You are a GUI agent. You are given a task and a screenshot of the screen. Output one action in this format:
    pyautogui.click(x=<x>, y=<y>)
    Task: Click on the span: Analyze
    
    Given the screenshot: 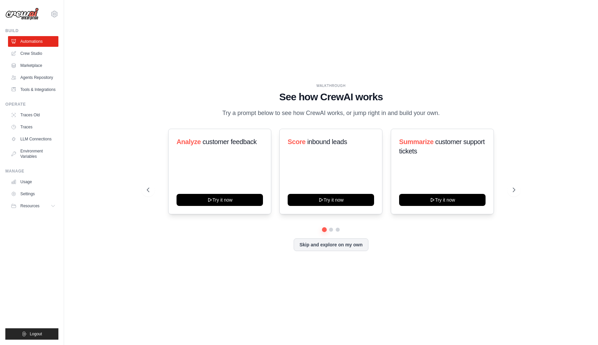 What is the action you would take?
    pyautogui.click(x=189, y=142)
    